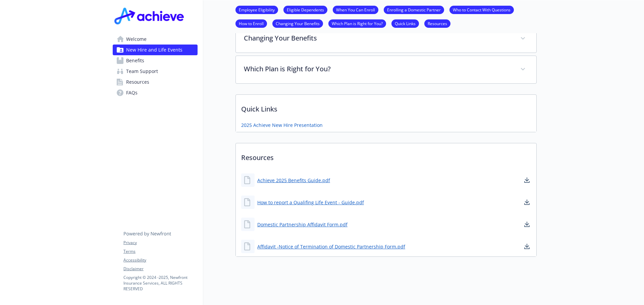  What do you see at coordinates (160, 251) in the screenshot?
I see `a: Terms` at bounding box center [160, 251].